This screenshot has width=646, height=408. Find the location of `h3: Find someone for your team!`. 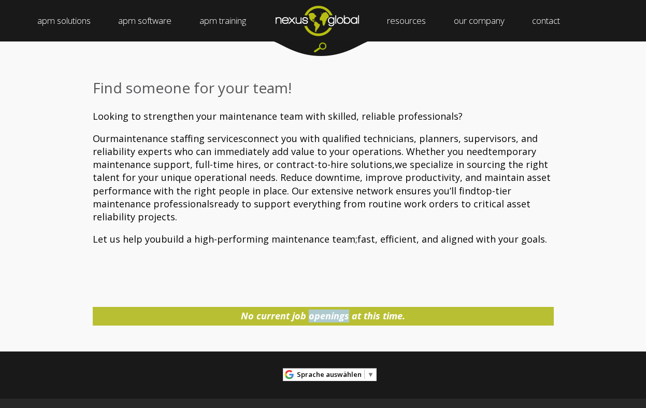

h3: Find someone for your team! is located at coordinates (323, 88).